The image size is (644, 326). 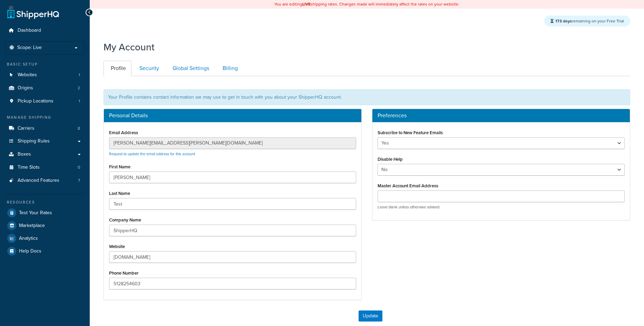 What do you see at coordinates (78, 129) in the screenshot?
I see `span: 8` at bounding box center [78, 129].